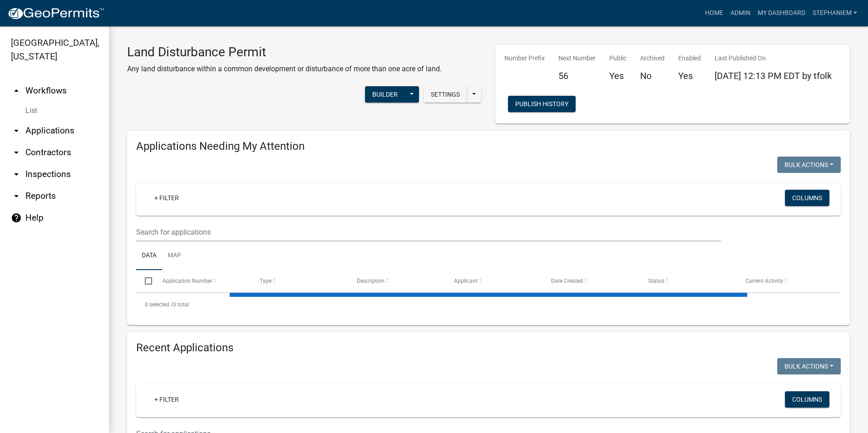 Image resolution: width=868 pixels, height=433 pixels. Describe the element at coordinates (445, 94) in the screenshot. I see `button: Settings` at that location.